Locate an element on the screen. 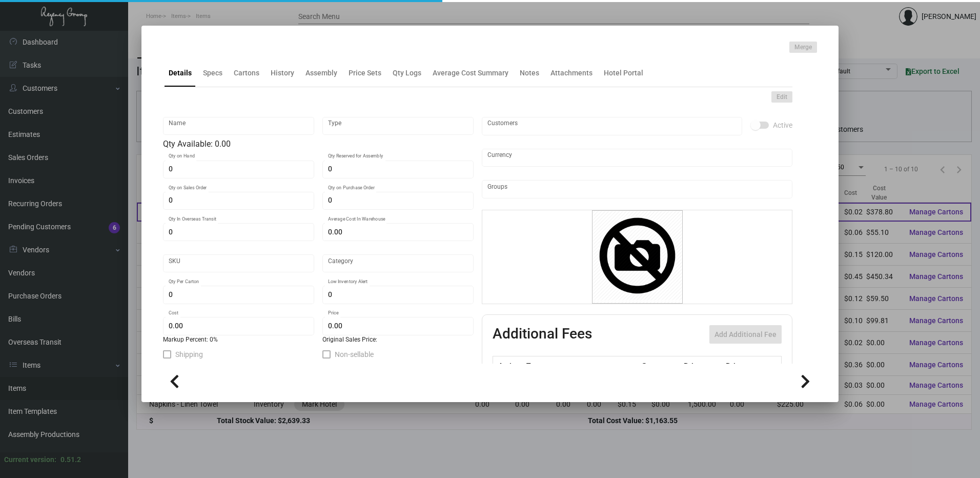 This screenshot has height=478, width=980. th: Type is located at coordinates (581, 365).